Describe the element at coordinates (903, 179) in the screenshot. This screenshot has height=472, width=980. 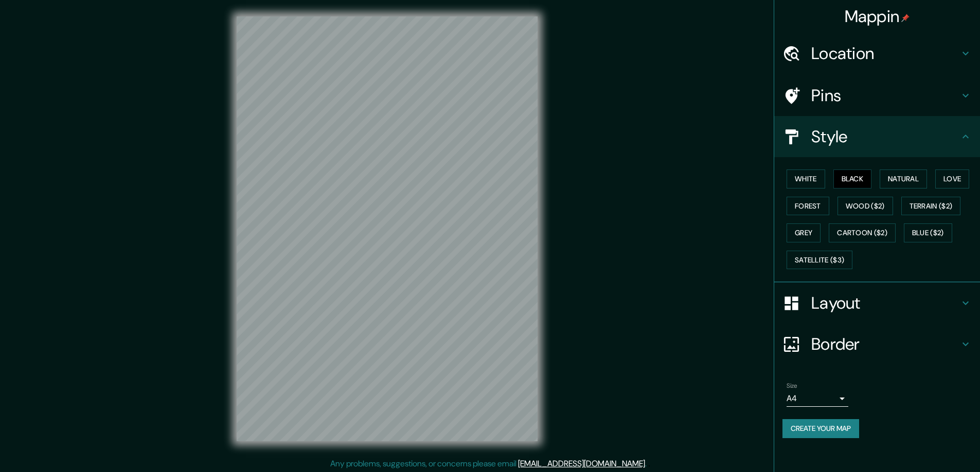
I see `button: Natural` at that location.